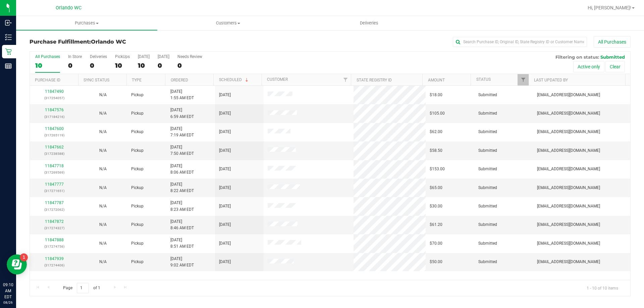 This screenshot has height=308, width=644. Describe the element at coordinates (96, 80) in the screenshot. I see `a: Sync Status` at that location.